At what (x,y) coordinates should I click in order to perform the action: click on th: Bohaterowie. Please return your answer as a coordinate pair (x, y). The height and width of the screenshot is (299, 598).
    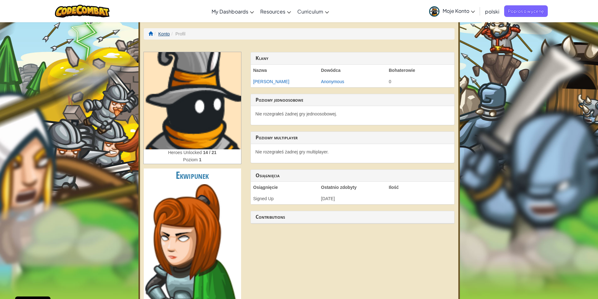
    Looking at the image, I should click on (421, 70).